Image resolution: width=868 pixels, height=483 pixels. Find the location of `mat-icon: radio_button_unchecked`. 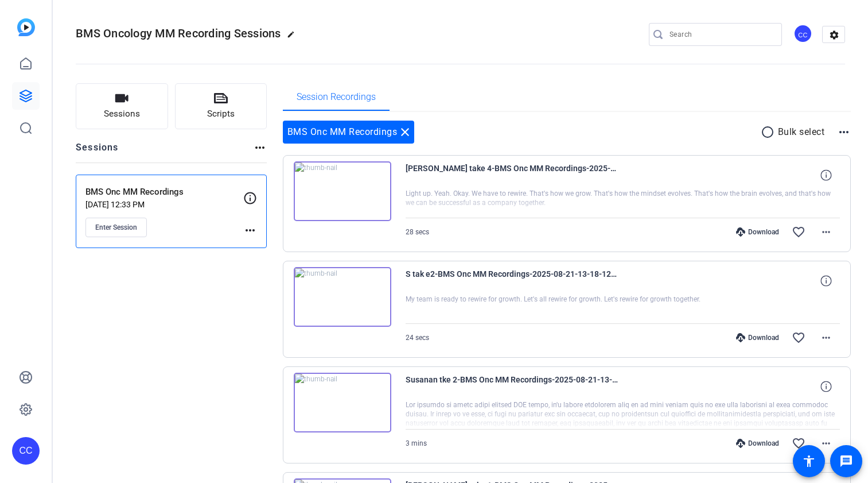

mat-icon: radio_button_unchecked is located at coordinates (770, 132).